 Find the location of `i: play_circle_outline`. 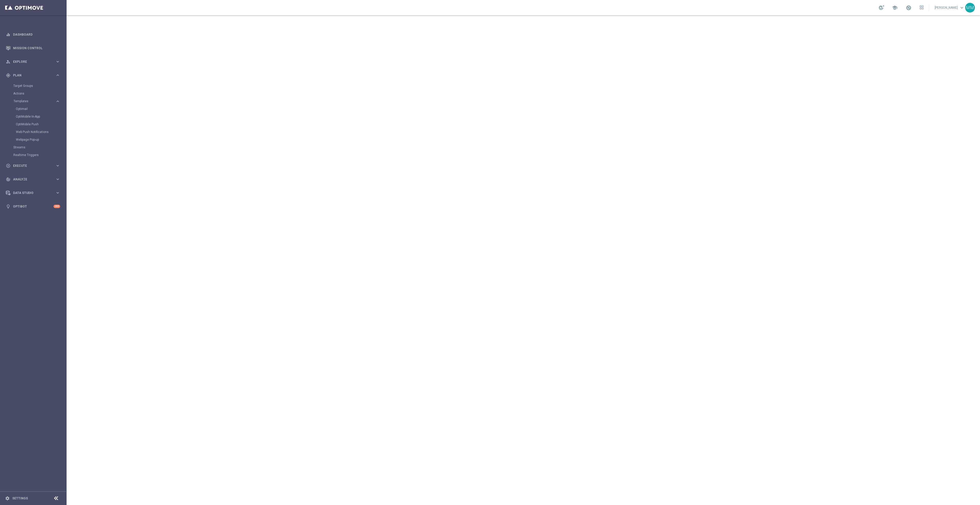

i: play_circle_outline is located at coordinates (8, 166).